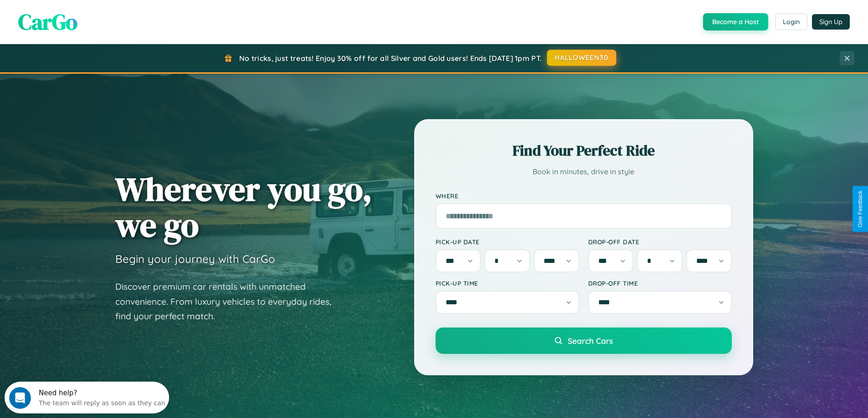 Image resolution: width=868 pixels, height=418 pixels. Describe the element at coordinates (583, 196) in the screenshot. I see `label: Where` at that location.